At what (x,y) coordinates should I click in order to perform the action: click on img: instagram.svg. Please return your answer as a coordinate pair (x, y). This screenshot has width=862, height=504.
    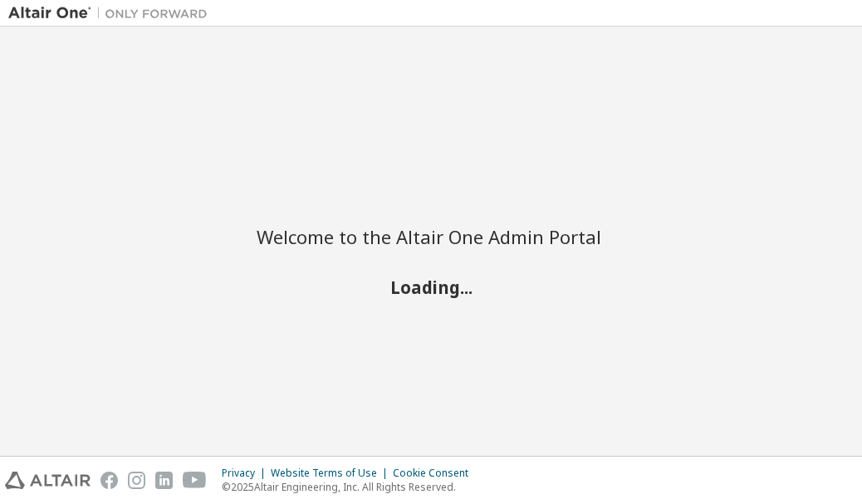
    Looking at the image, I should click on (136, 479).